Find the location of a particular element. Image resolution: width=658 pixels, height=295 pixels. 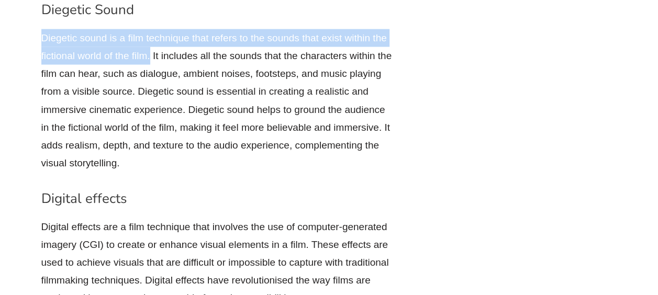

div: Chat Widget is located at coordinates (571, 236).